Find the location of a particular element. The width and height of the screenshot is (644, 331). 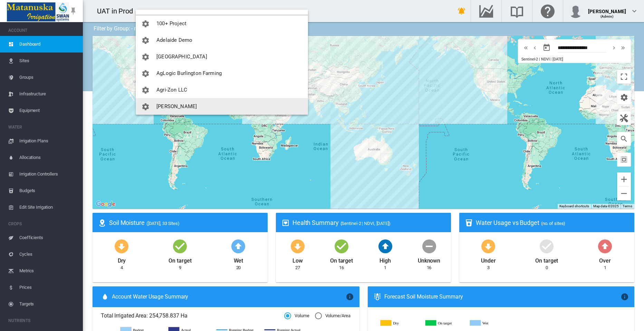

button: You have 'Admin' permissions to Alejandra Demo is located at coordinates (222, 106).